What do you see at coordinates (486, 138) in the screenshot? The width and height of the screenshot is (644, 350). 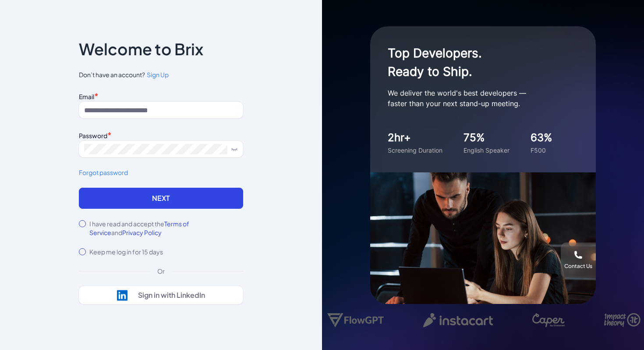 I see `div: 75%` at bounding box center [486, 138].